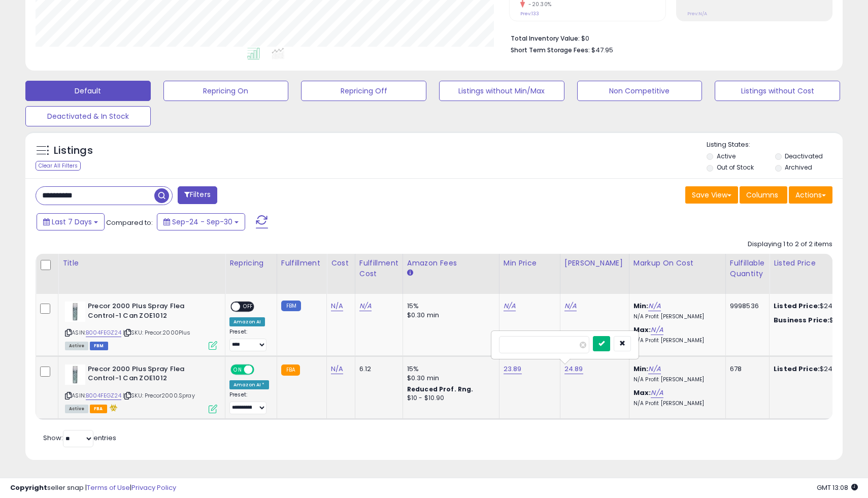  Describe the element at coordinates (746, 306) in the screenshot. I see `div: 9998536` at that location.